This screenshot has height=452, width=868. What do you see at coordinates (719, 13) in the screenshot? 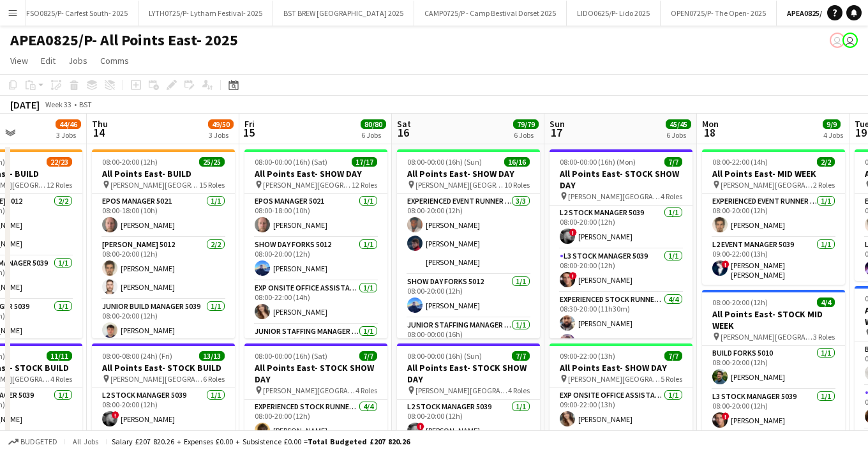
I see `button: OPEN0725/P- The Open- 2025` at bounding box center [719, 13].